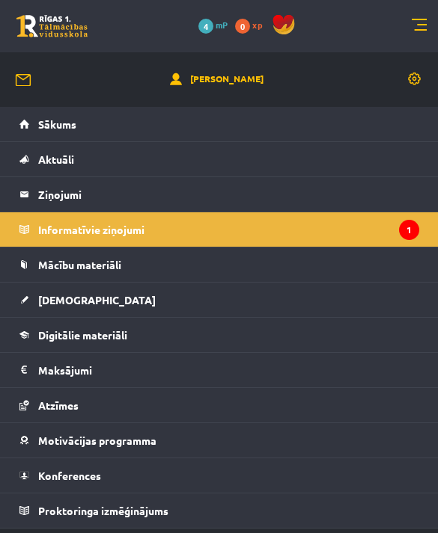 The image size is (438, 533). Describe the element at coordinates (52, 26) in the screenshot. I see `a: Rīgas 1. Tālmācības vidusskola` at that location.